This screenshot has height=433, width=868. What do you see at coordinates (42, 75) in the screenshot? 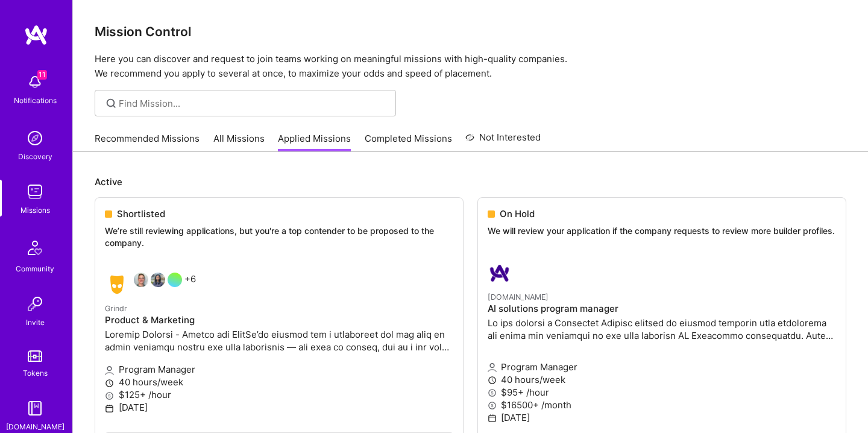
I see `span: 11` at bounding box center [42, 75].